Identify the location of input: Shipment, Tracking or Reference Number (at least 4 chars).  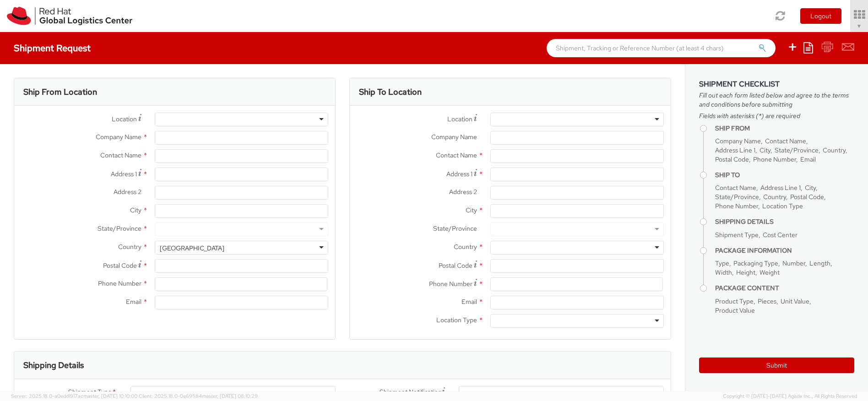
(661, 48).